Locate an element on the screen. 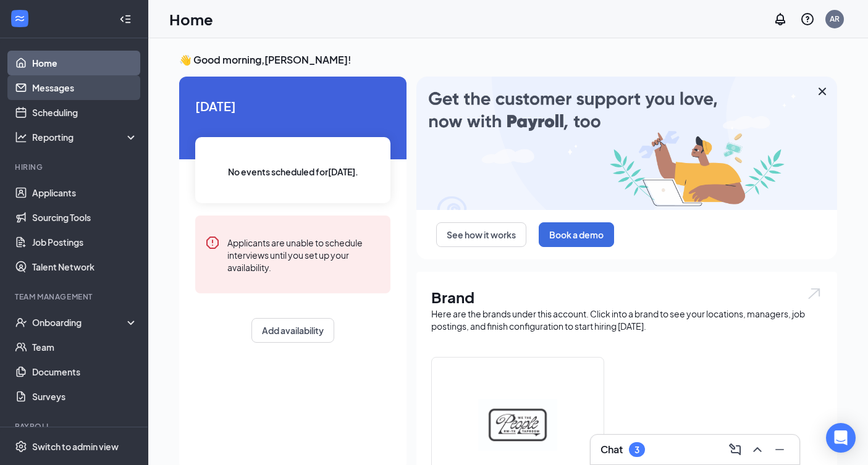  svg: Analysis is located at coordinates (21, 137).